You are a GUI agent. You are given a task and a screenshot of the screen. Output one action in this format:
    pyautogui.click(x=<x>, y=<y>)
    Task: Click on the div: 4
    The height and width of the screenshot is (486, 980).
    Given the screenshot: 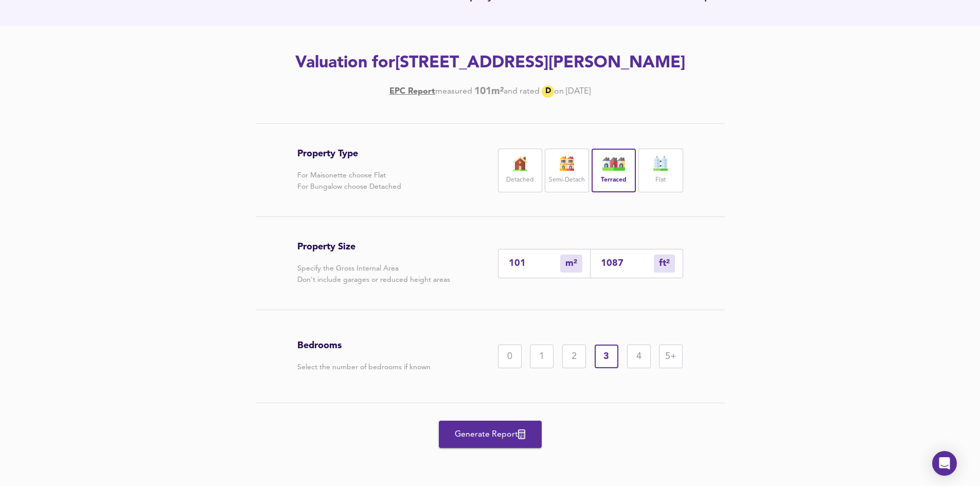 What is the action you would take?
    pyautogui.click(x=639, y=357)
    